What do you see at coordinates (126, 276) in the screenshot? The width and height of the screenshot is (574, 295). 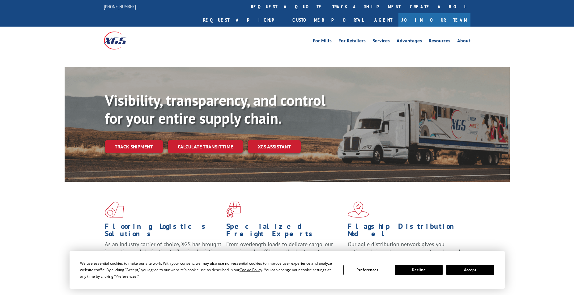 I see `span: Preferences` at bounding box center [126, 276].